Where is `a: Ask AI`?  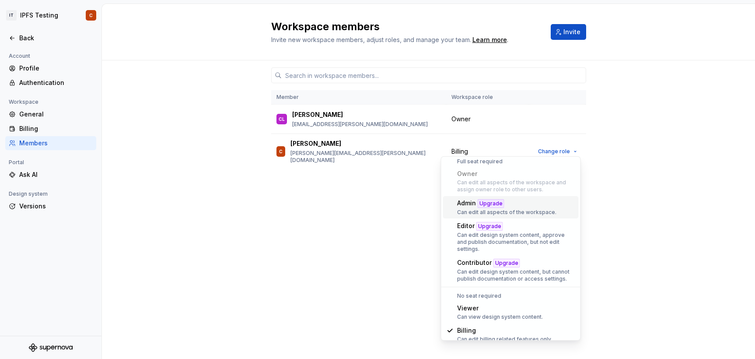 a: Ask AI is located at coordinates (51, 175).